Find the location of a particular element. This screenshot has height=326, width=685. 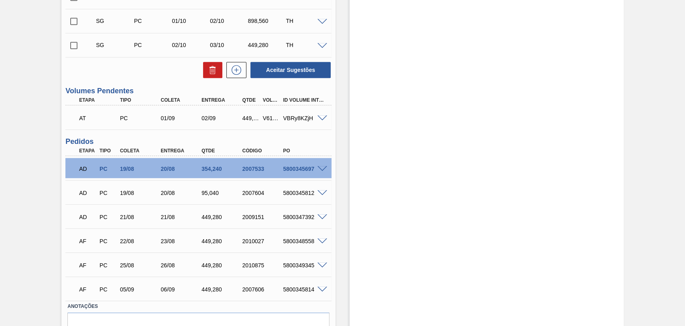

div: Nova sugestão is located at coordinates (235, 70).